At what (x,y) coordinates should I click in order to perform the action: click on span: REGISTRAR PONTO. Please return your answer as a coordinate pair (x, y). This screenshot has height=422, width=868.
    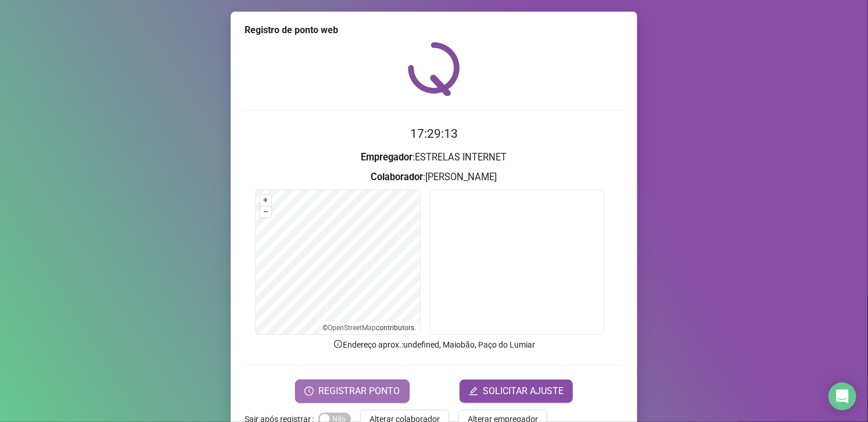
    Looking at the image, I should click on (359, 391).